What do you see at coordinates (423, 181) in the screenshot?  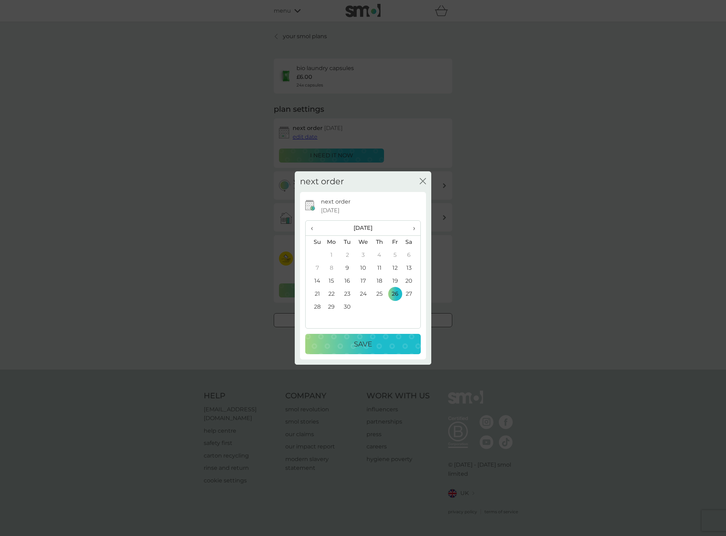 I see `button: close` at bounding box center [423, 181].